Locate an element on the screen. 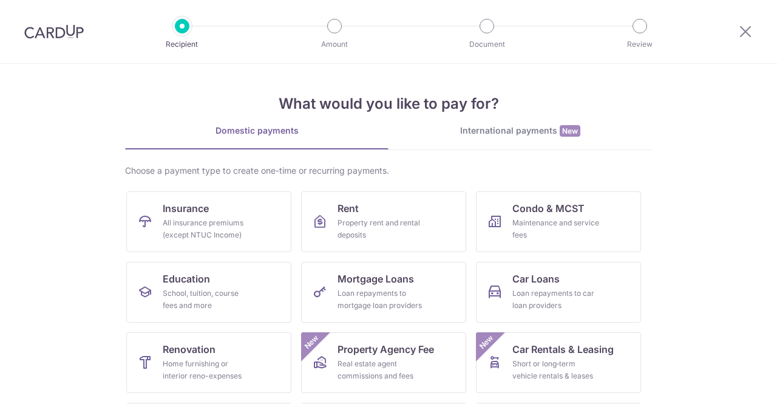  span: Education is located at coordinates (186, 279).